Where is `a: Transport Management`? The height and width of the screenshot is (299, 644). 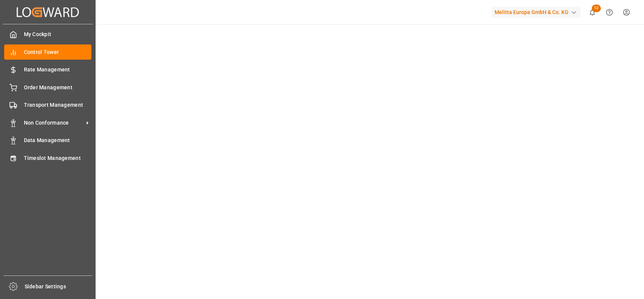
a: Transport Management is located at coordinates (48, 105).